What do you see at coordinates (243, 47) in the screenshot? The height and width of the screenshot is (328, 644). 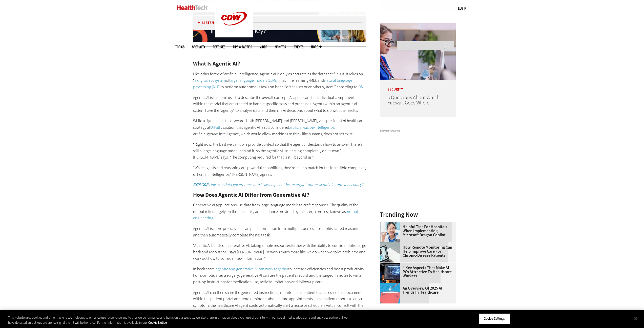 I see `a: Tips & Tactics` at bounding box center [243, 47].